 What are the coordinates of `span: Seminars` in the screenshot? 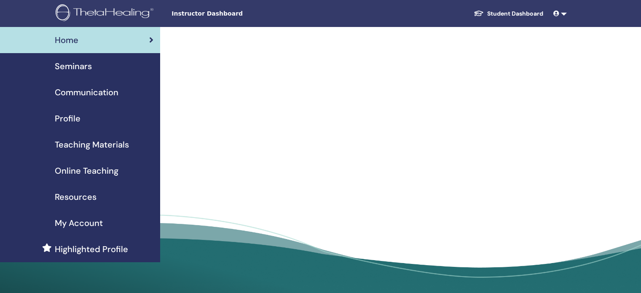 It's located at (73, 66).